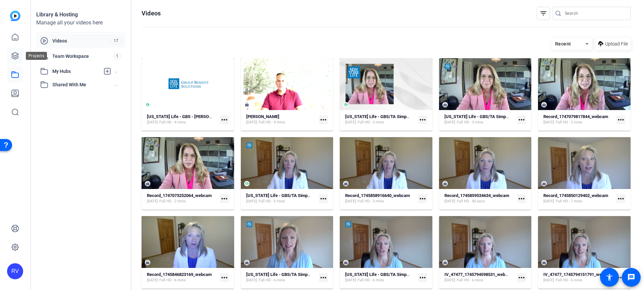 This screenshot has width=644, height=290. Describe the element at coordinates (479, 275) in the screenshot. I see `strong: IV_47477_1745794598531_webcam` at that location.